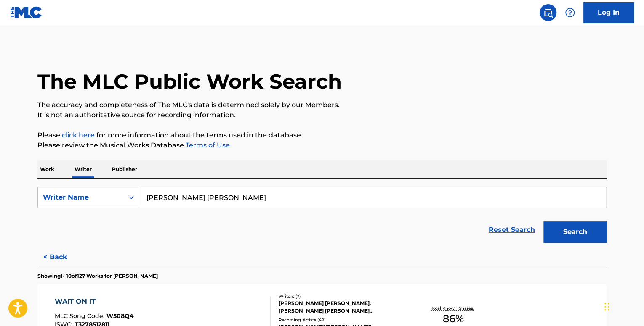 Image resolution: width=644 pixels, height=326 pixels. I want to click on button: Search, so click(575, 232).